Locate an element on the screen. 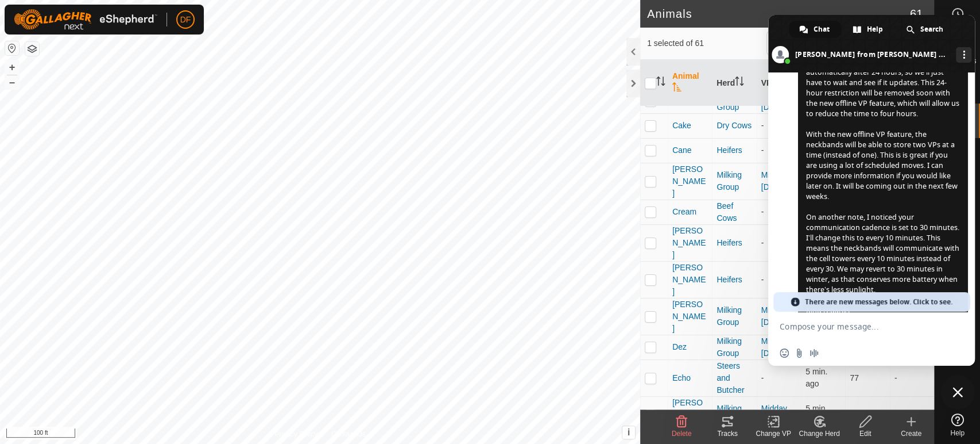 This screenshot has width=980, height=444. div: Change Herd is located at coordinates (819, 433).